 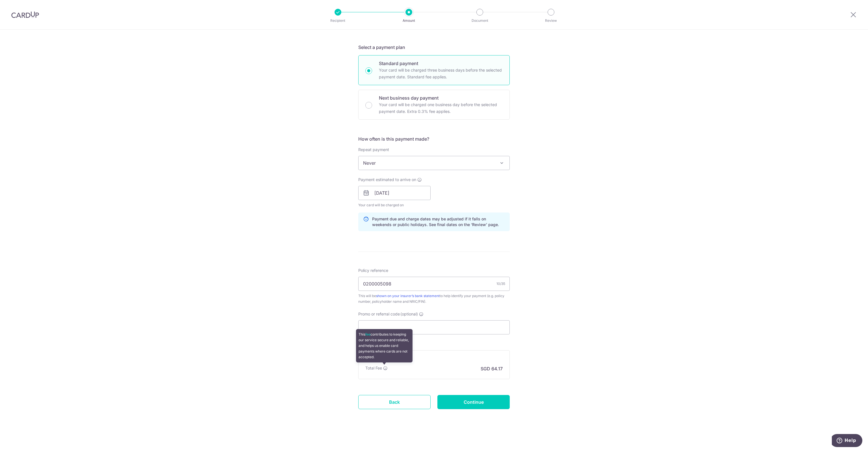 I want to click on p: Document, so click(x=480, y=21).